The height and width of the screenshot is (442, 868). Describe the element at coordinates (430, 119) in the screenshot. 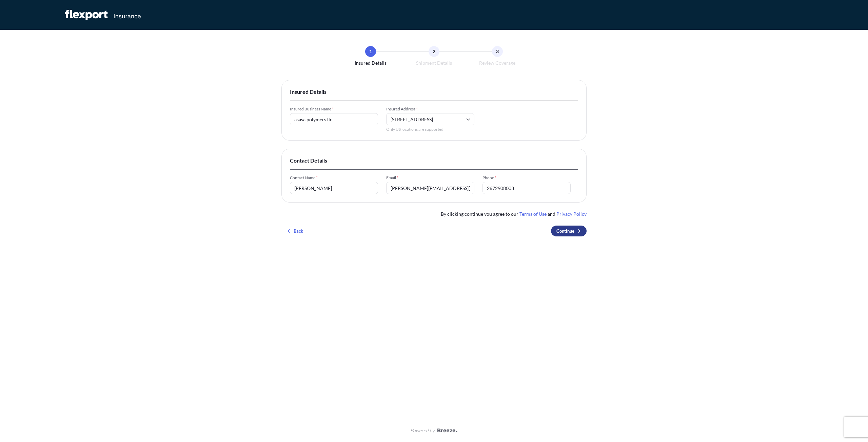

I see `input: Enter full address` at that location.